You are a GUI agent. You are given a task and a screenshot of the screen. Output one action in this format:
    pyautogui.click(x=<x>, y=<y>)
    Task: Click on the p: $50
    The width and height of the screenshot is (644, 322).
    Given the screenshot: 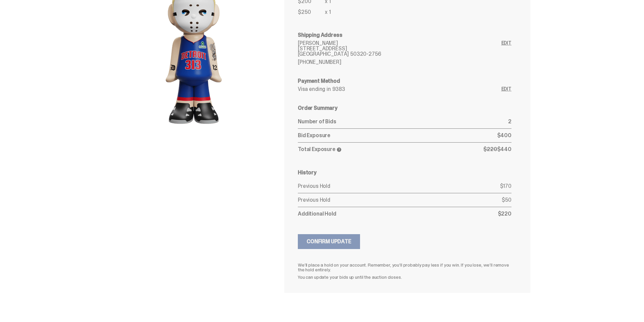 What is the action you would take?
    pyautogui.click(x=506, y=200)
    